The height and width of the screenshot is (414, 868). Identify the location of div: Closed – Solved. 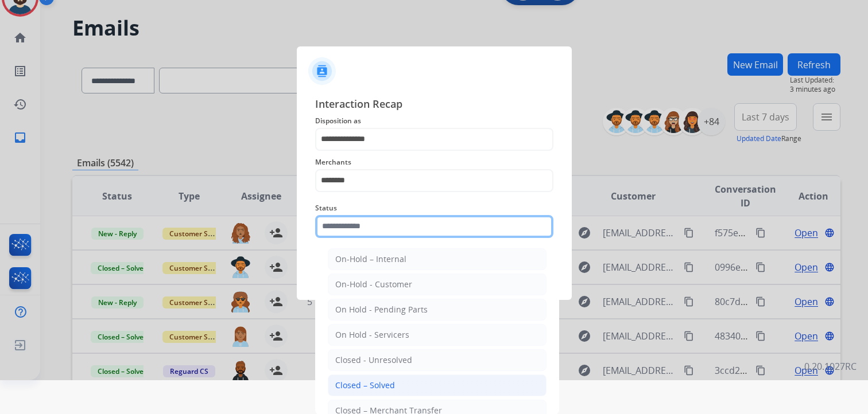
(365, 385).